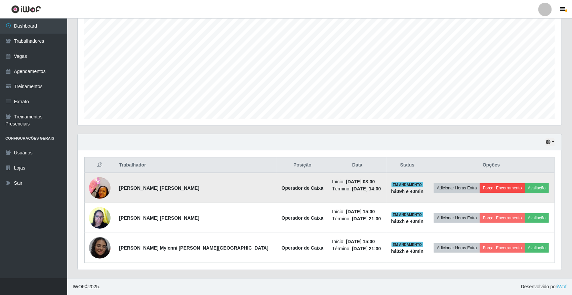 This screenshot has height=295, width=572. Describe the element at coordinates (407, 165) in the screenshot. I see `th: Status` at that location.